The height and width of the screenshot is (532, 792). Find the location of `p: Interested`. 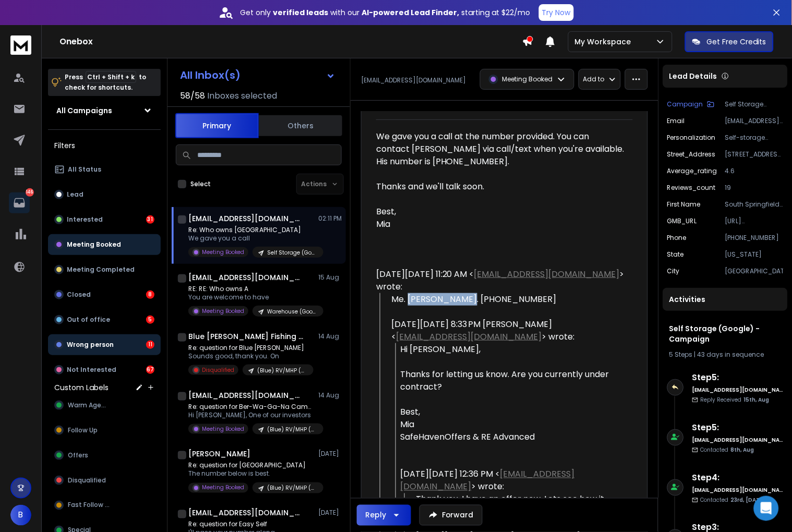

p: Interested is located at coordinates (85, 220).